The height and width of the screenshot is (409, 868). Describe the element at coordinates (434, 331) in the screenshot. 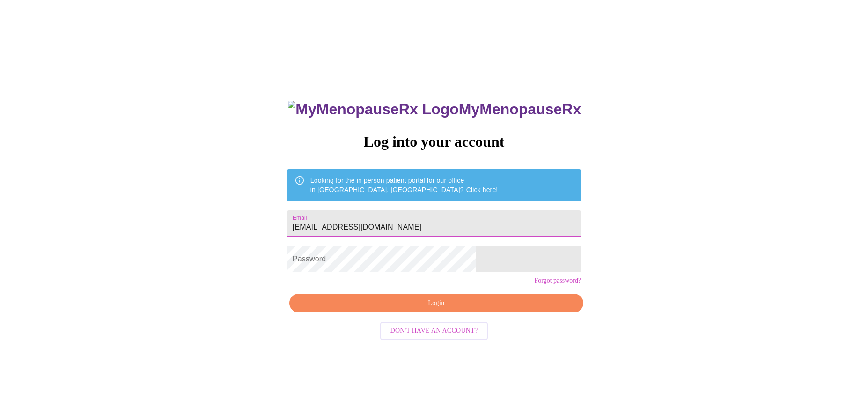

I see `button: Don't have an account?` at that location.